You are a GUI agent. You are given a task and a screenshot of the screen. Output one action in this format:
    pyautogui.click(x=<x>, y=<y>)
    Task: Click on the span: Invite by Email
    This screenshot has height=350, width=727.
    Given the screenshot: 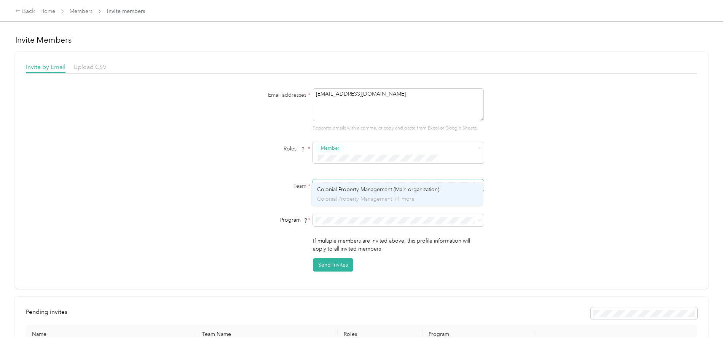 What is the action you would take?
    pyautogui.click(x=46, y=67)
    